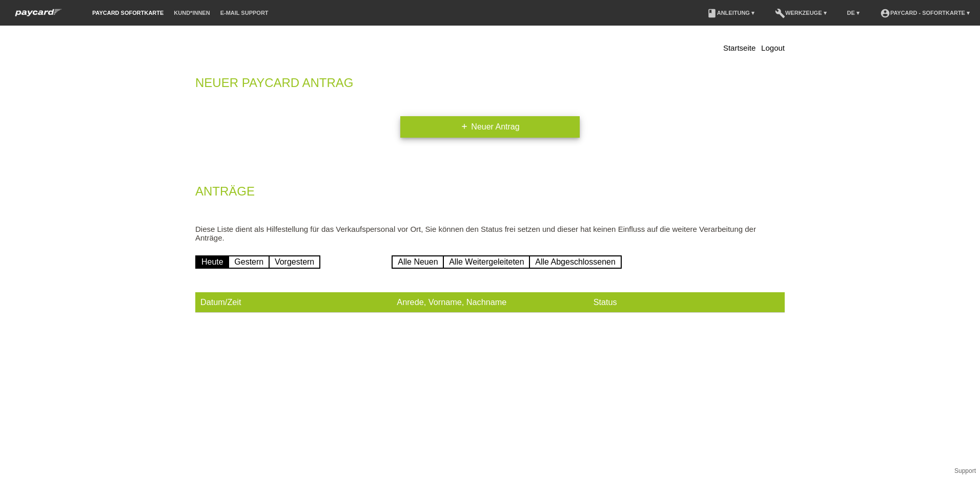 This screenshot has height=477, width=980. I want to click on a: E-Mail Support, so click(245, 13).